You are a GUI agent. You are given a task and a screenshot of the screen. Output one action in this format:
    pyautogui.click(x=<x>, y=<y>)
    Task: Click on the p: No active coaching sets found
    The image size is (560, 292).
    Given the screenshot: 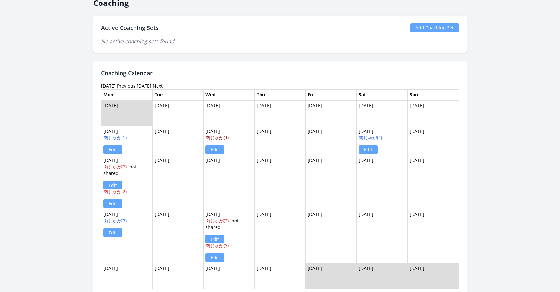 What is the action you would take?
    pyautogui.click(x=280, y=41)
    